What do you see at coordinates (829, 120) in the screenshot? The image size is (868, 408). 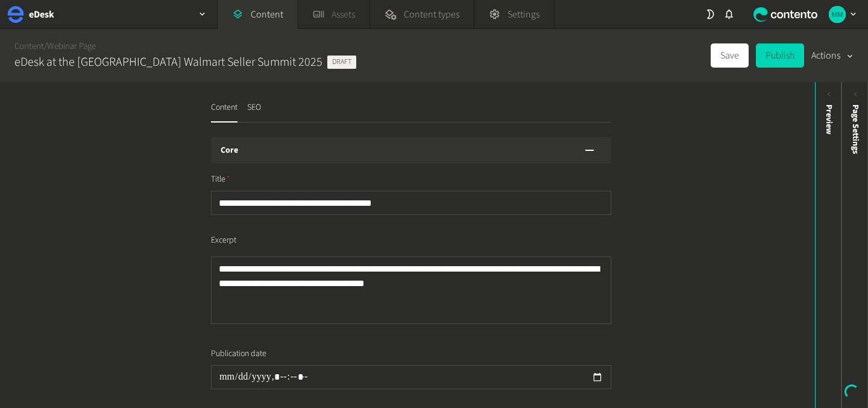 I see `div: Preview` at bounding box center [829, 120].